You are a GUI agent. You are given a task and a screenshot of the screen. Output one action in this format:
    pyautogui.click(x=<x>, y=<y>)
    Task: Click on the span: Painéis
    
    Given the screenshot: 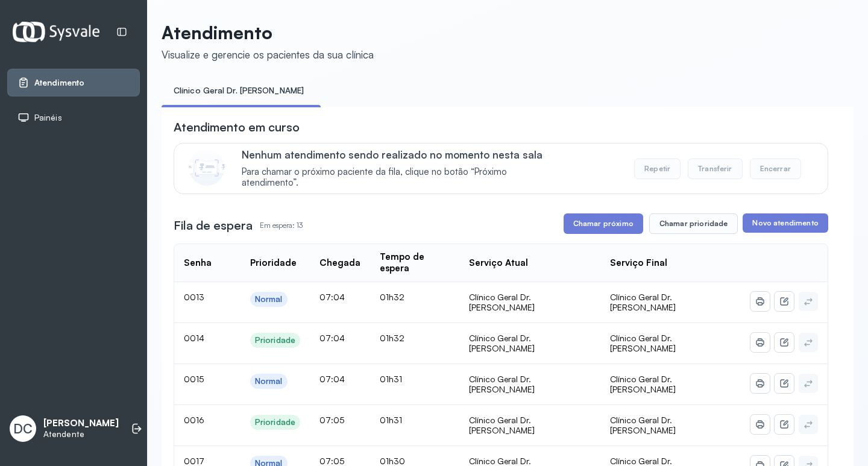 What is the action you would take?
    pyautogui.click(x=48, y=118)
    